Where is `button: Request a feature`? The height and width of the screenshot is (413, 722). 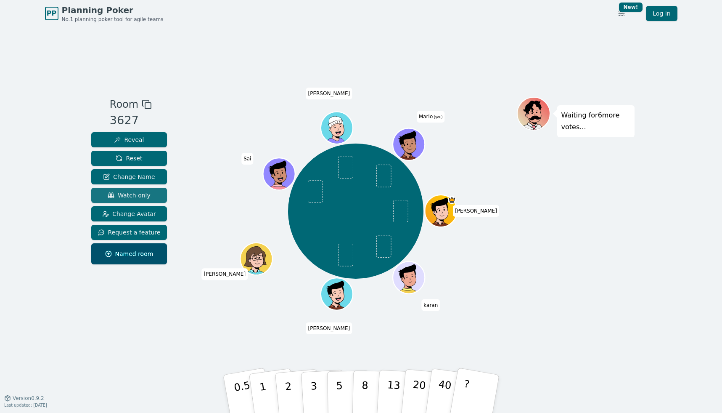
button: Request a feature is located at coordinates (129, 232).